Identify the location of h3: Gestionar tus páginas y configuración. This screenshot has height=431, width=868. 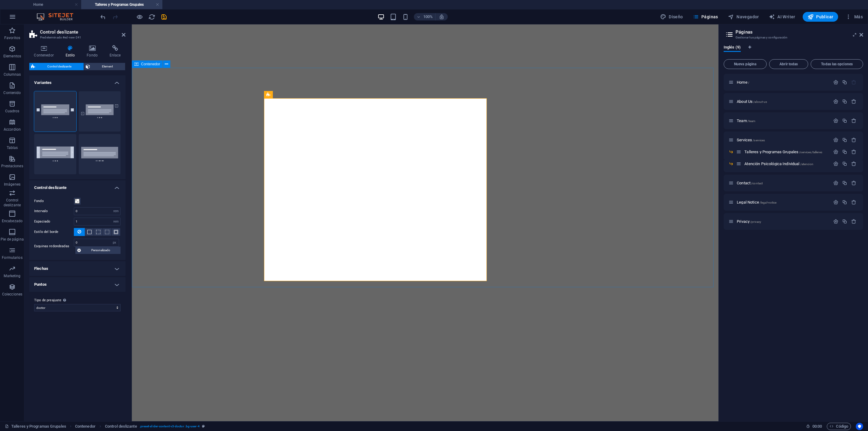
(793, 37).